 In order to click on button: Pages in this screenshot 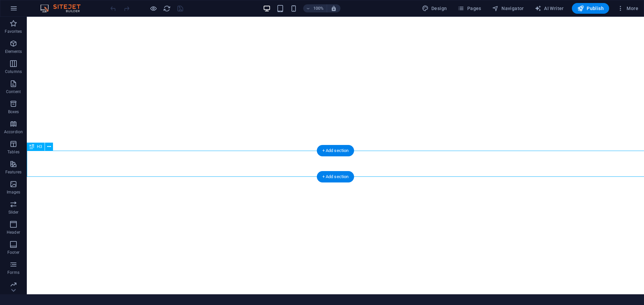, I will do `click(469, 8)`.